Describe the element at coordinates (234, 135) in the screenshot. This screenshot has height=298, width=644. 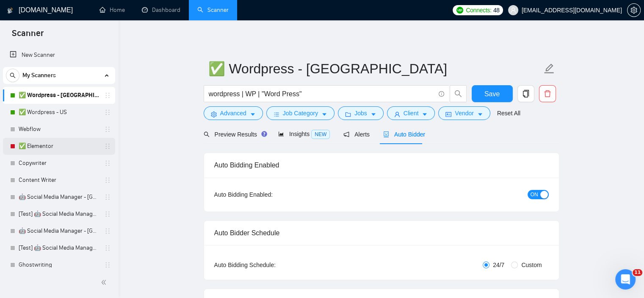
I see `span: Preview Results` at that location.